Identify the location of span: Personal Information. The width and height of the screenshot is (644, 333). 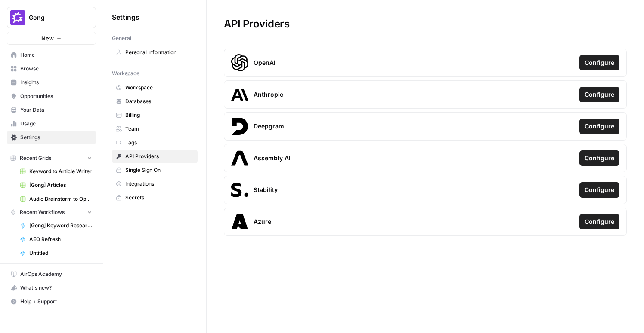
(160, 53).